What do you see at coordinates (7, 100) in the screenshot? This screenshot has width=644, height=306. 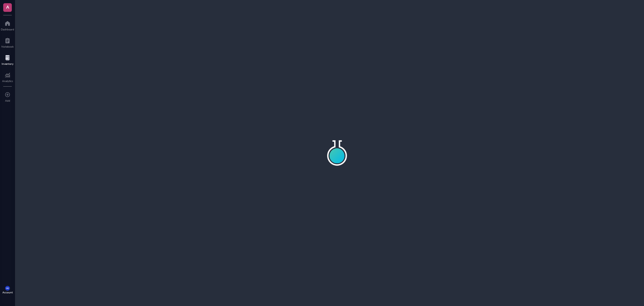 I see `div: Add` at bounding box center [7, 100].